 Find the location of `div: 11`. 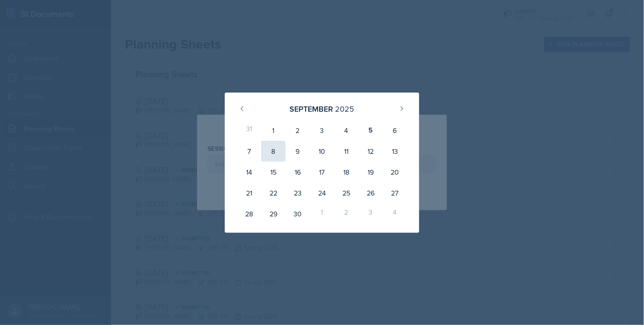

div: 11 is located at coordinates (347, 151).